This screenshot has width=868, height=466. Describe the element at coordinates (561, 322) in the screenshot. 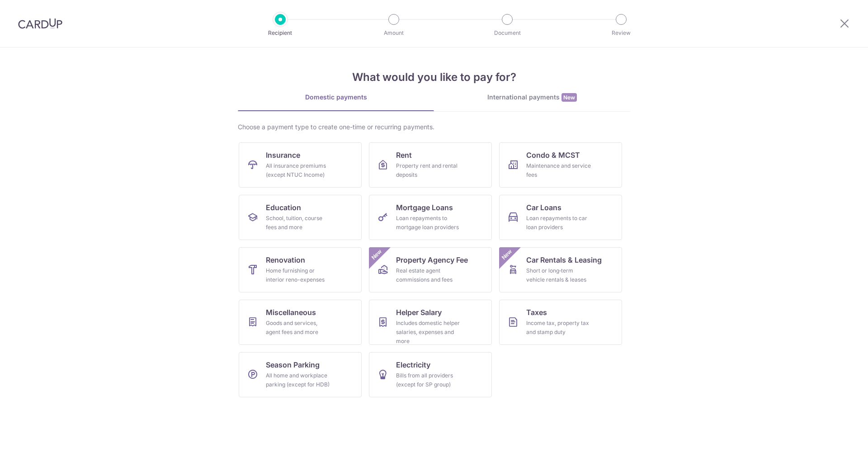

I see `a: TaxesIncome tax, property tax and stamp duty` at that location.